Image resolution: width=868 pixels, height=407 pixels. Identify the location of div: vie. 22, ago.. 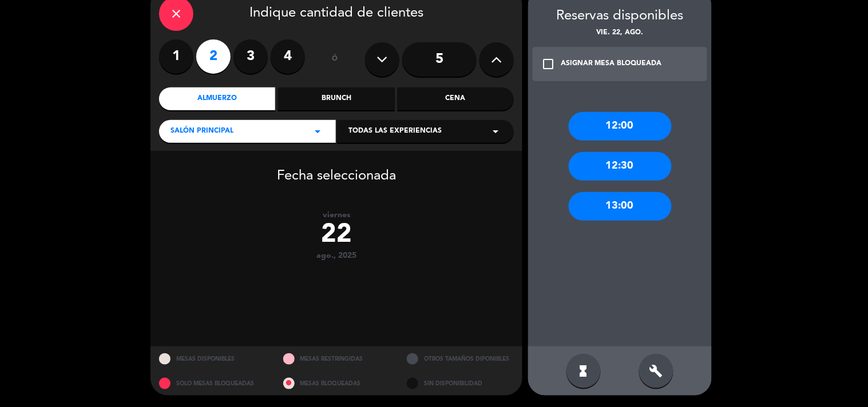
(619, 33).